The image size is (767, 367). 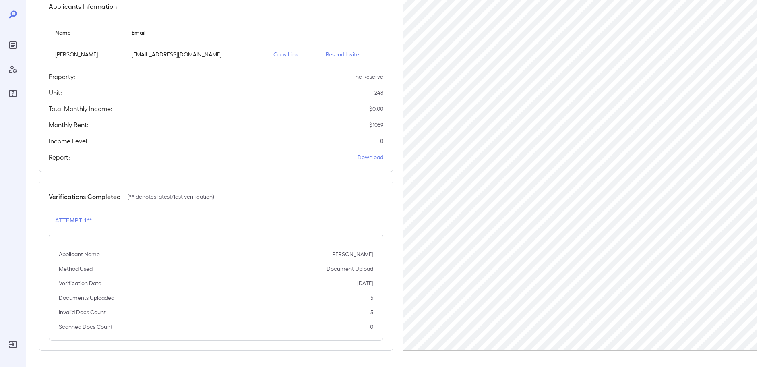 What do you see at coordinates (368, 76) in the screenshot?
I see `p: The Reserve` at bounding box center [368, 76].